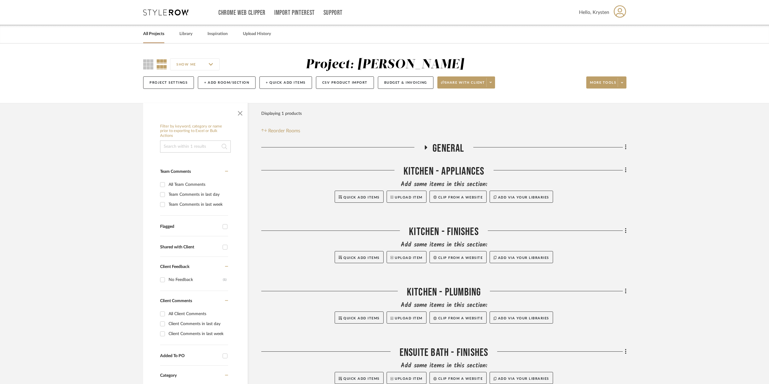 The height and width of the screenshot is (384, 769). I want to click on span: Client Comments, so click(176, 301).